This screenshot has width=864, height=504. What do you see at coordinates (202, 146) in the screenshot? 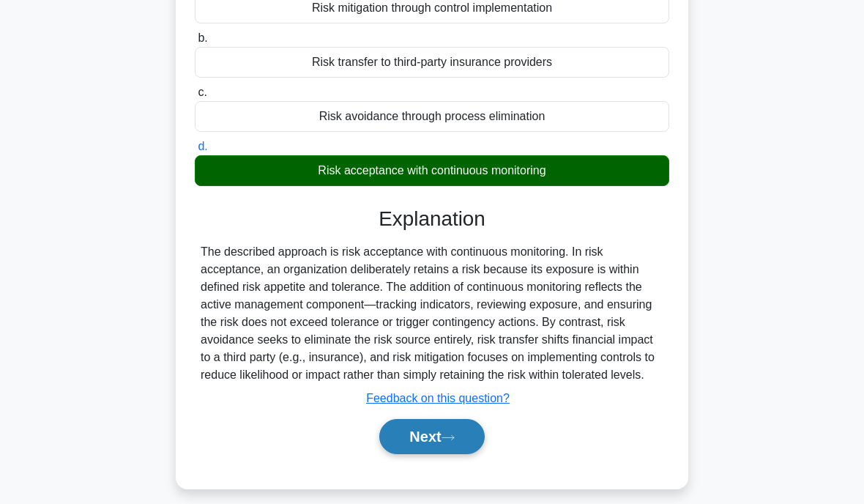
I see `span: d.` at bounding box center [202, 146].